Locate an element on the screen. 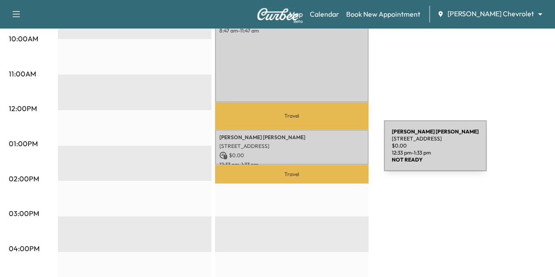 This screenshot has height=277, width=555. p: 03:00PM is located at coordinates (24, 213).